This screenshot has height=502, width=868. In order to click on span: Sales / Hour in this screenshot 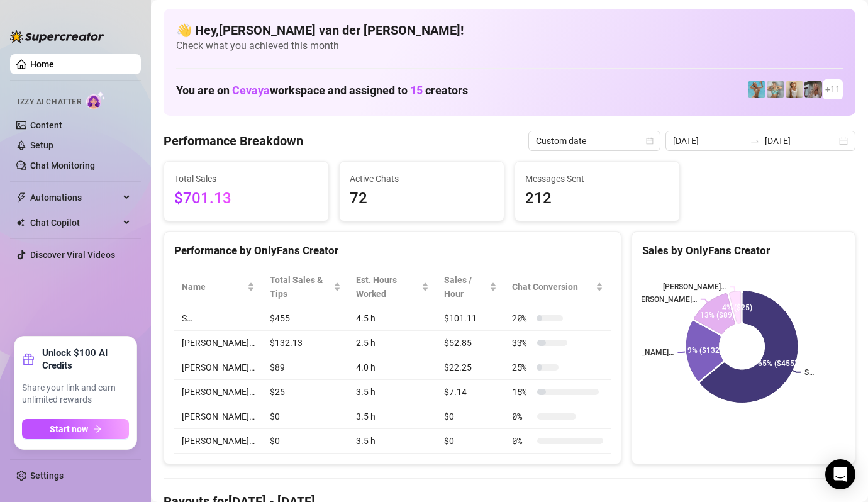, I will do `click(465, 287)`.